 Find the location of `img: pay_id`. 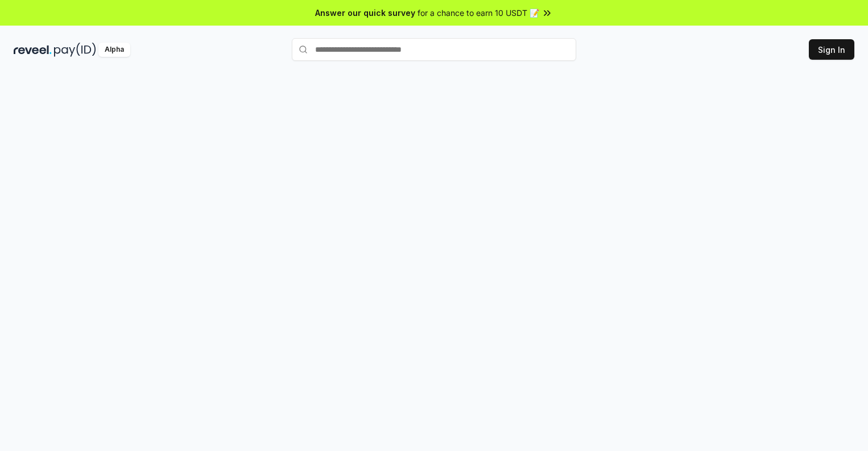

img: pay_id is located at coordinates (75, 50).